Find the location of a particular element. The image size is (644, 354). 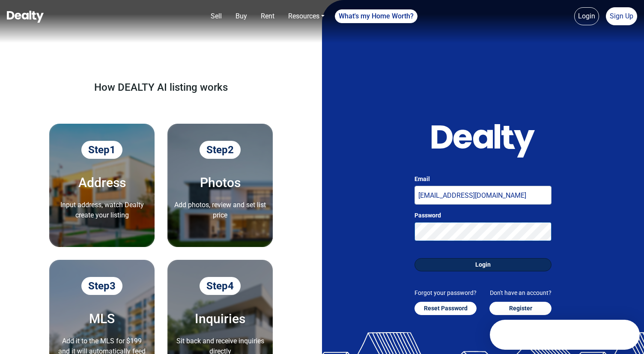

h5: MLS is located at coordinates (102, 319).